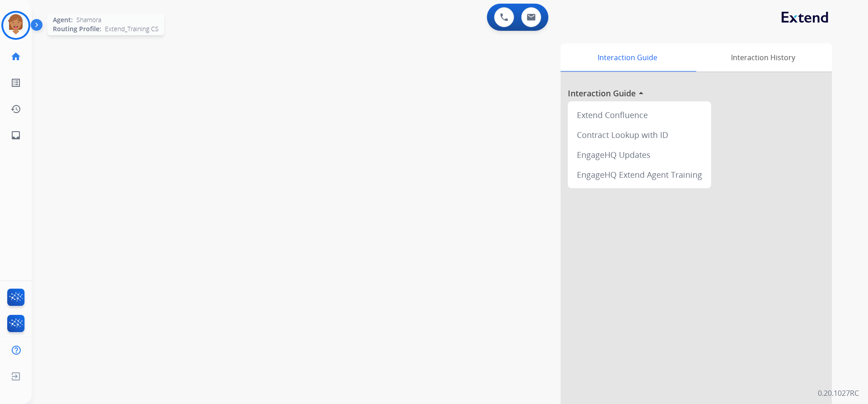  What do you see at coordinates (762, 58) in the screenshot?
I see `div: Interaction History` at bounding box center [762, 58].